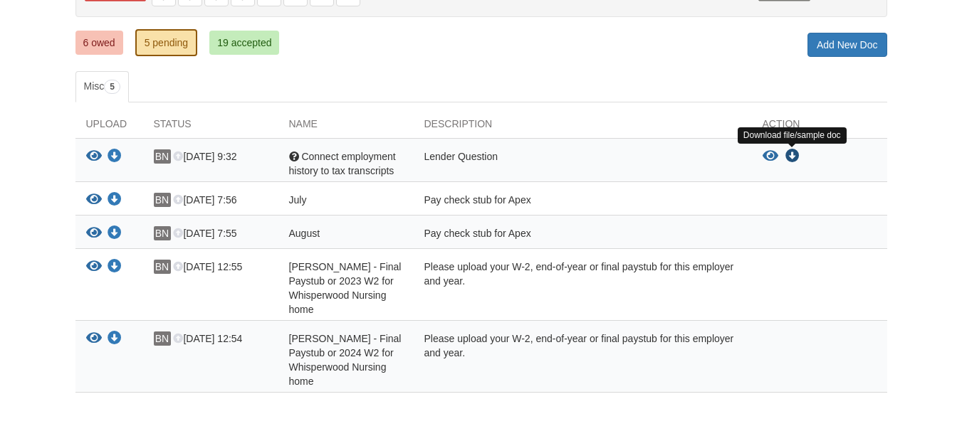 The width and height of the screenshot is (962, 436). Describe the element at coordinates (94, 267) in the screenshot. I see `button: View Brittney Nolan - Final Paystub or 2023 W2 for Whisperwood Nursing home` at that location.